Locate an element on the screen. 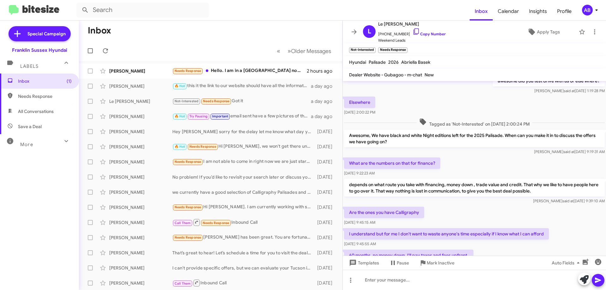  div: we currently have a good selection of Calligraphy Palisades and some amazing deals on the 2025 ni... is located at coordinates (243, 192).